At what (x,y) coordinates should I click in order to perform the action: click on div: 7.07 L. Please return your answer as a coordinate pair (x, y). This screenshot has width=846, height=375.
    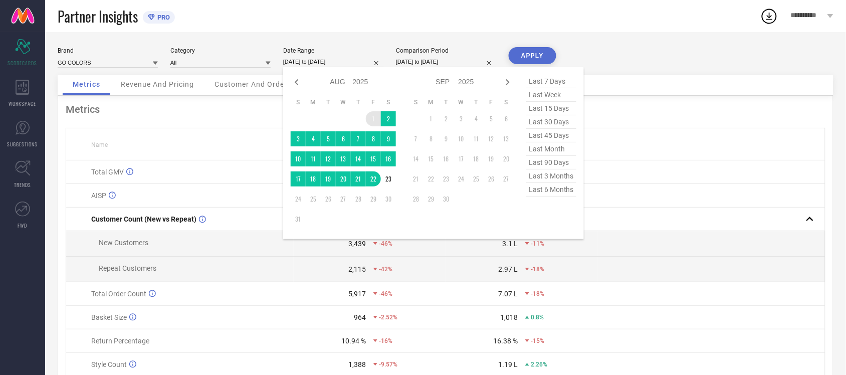
    Looking at the image, I should click on (508, 294).